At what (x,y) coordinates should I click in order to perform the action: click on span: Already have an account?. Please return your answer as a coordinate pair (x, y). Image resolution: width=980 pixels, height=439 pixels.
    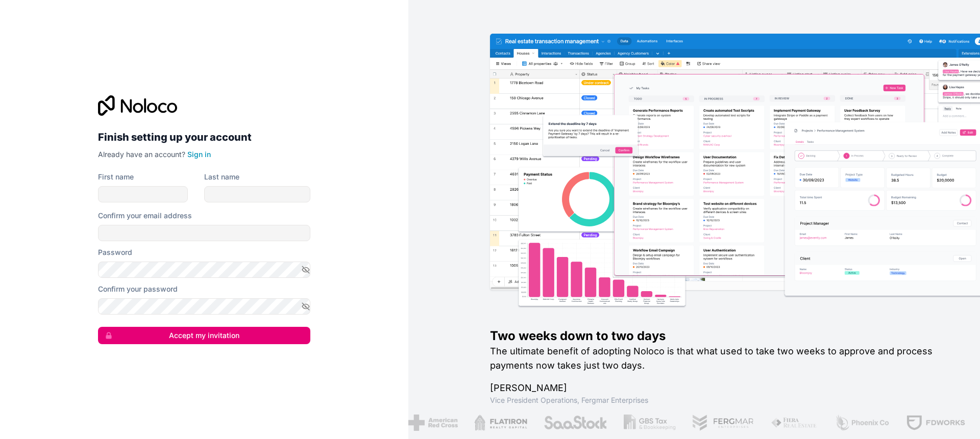
    Looking at the image, I should click on (141, 154).